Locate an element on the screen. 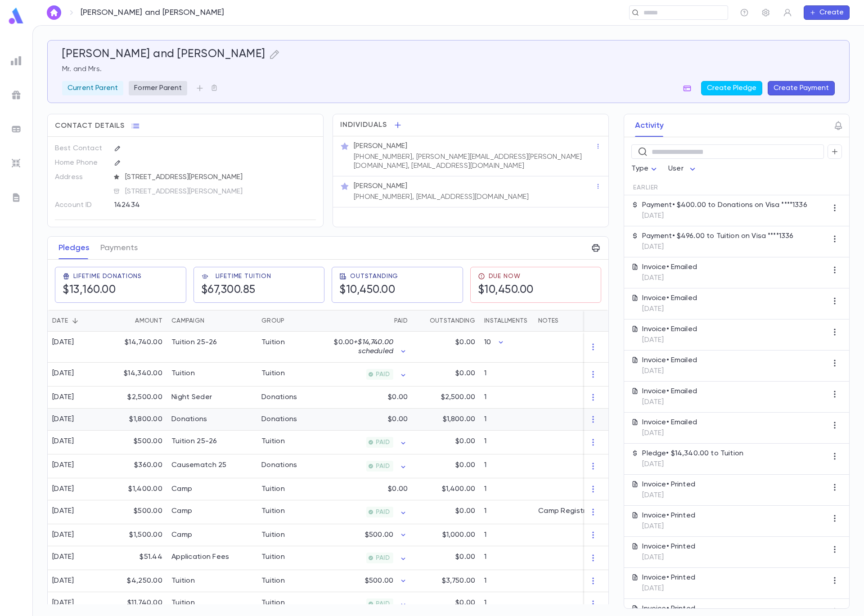 Image resolution: width=864 pixels, height=616 pixels. div: Date is located at coordinates (60, 321).